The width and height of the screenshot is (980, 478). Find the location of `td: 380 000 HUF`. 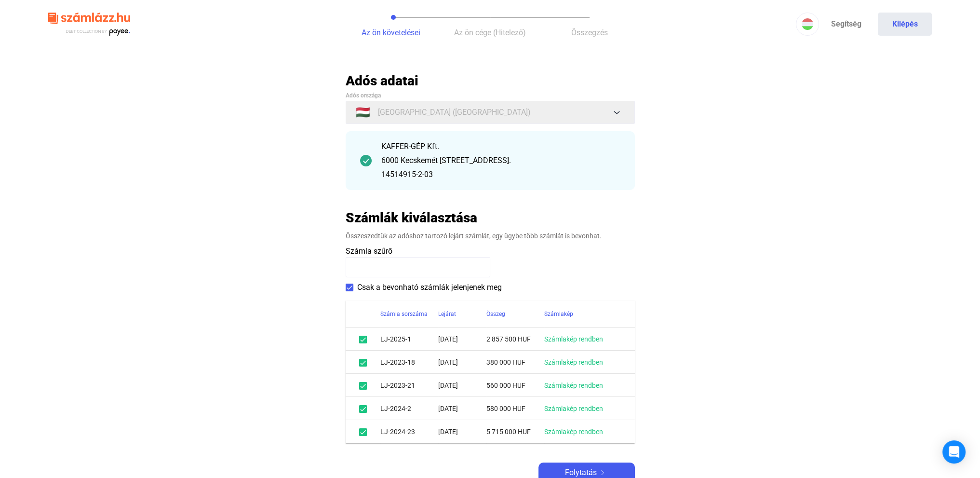

td: 380 000 HUF is located at coordinates (516, 362).